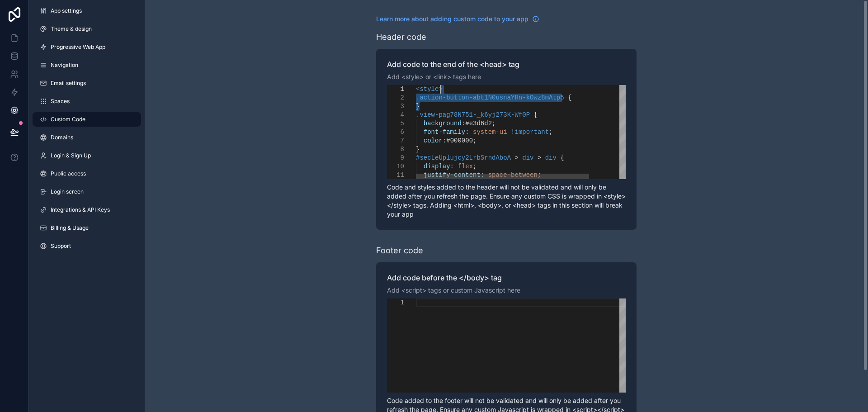  I want to click on a: Billing & Usage, so click(87, 228).